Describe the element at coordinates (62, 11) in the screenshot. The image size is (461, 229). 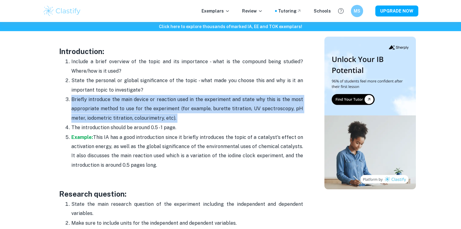
I see `a: Clastify logo` at that location.